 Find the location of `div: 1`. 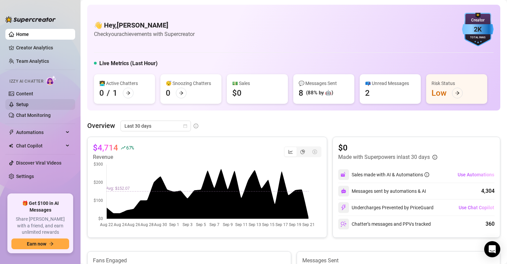

div: 1 is located at coordinates (115, 93).